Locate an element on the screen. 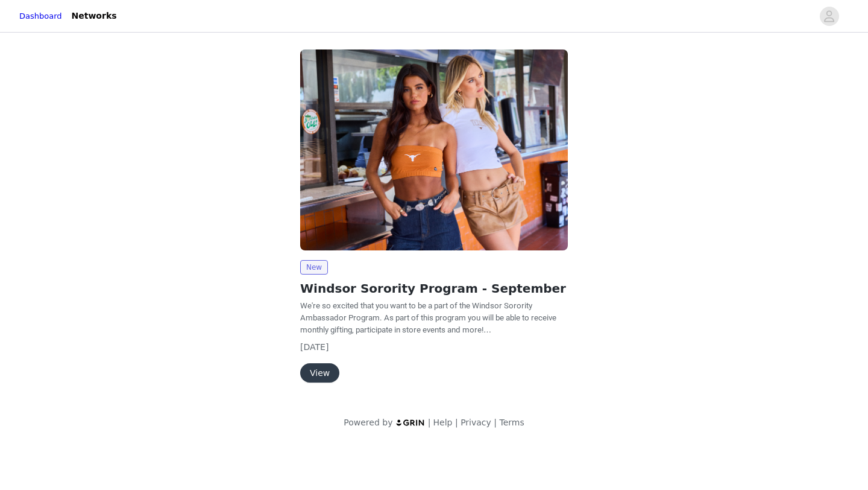 The height and width of the screenshot is (490, 868). img: logo is located at coordinates (410, 422).